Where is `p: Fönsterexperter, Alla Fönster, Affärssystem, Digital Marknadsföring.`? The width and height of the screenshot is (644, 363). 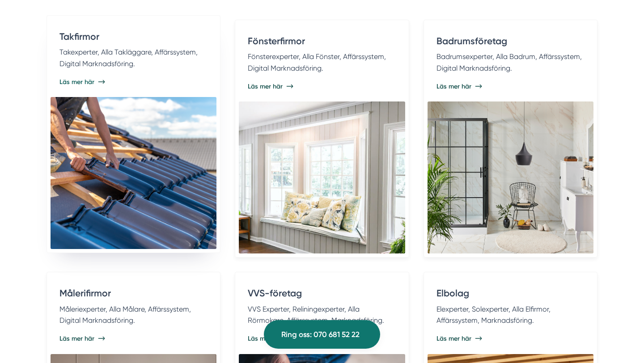 p: Fönsterexperter, Alla Fönster, Affärssystem, Digital Marknadsföring. is located at coordinates (322, 62).